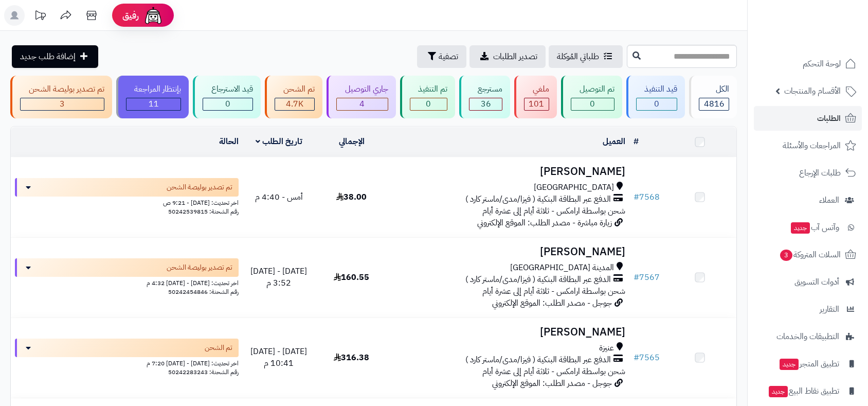 This screenshot has width=868, height=406. I want to click on a: المراجعات والأسئلة, so click(808, 146).